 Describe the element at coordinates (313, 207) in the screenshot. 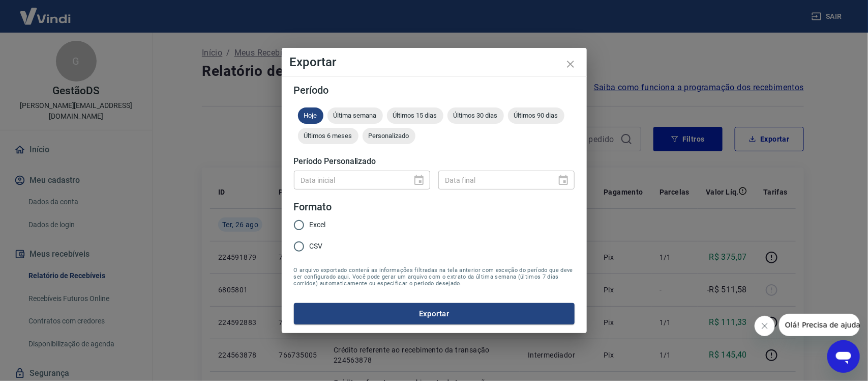

I see `legend: Formato` at that location.